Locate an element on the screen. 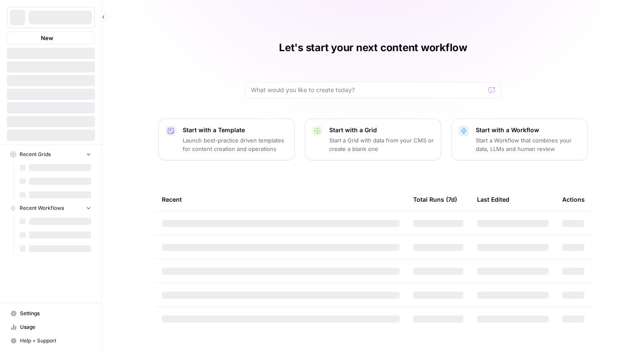 The height and width of the screenshot is (351, 644). button: Recent Workflows is located at coordinates (51, 208).